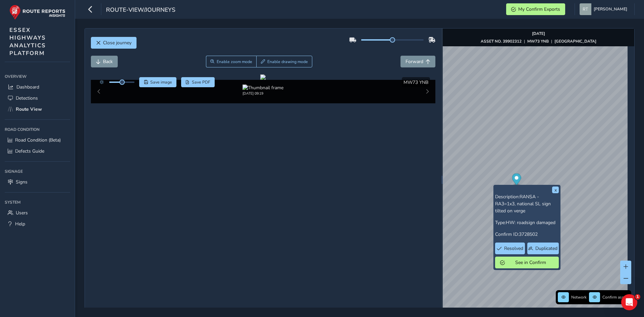 This screenshot has height=317, width=644. What do you see at coordinates (37, 182) in the screenshot?
I see `a: Signs` at bounding box center [37, 182].